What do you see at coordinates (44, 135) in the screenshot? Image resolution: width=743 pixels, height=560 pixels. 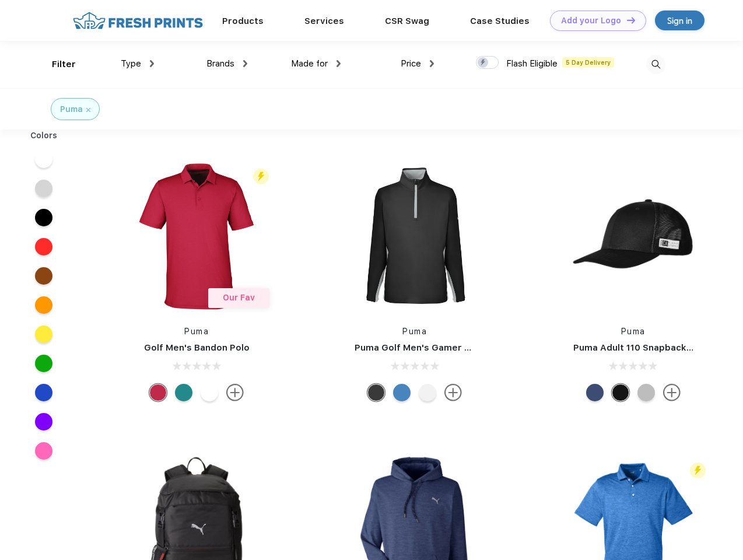 I see `div: Colors` at bounding box center [44, 135].